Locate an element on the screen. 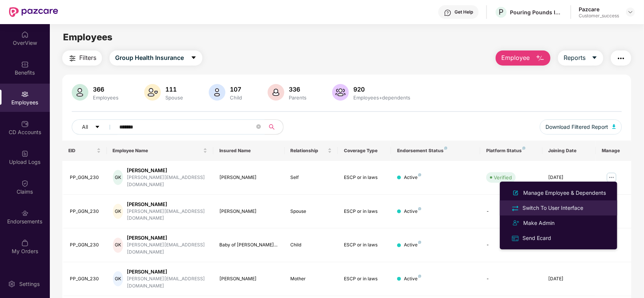 Image resolution: width=644 pixels, height=298 pixels. div: Employees is located at coordinates (106, 98).